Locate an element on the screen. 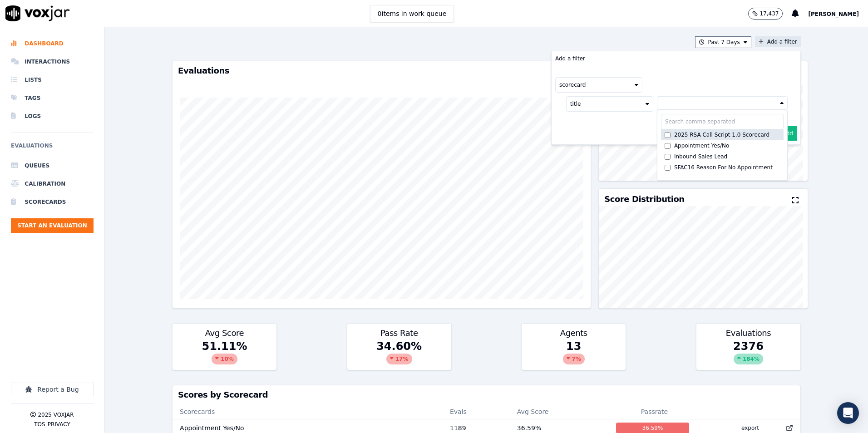  div: 2376 is located at coordinates (748, 354).